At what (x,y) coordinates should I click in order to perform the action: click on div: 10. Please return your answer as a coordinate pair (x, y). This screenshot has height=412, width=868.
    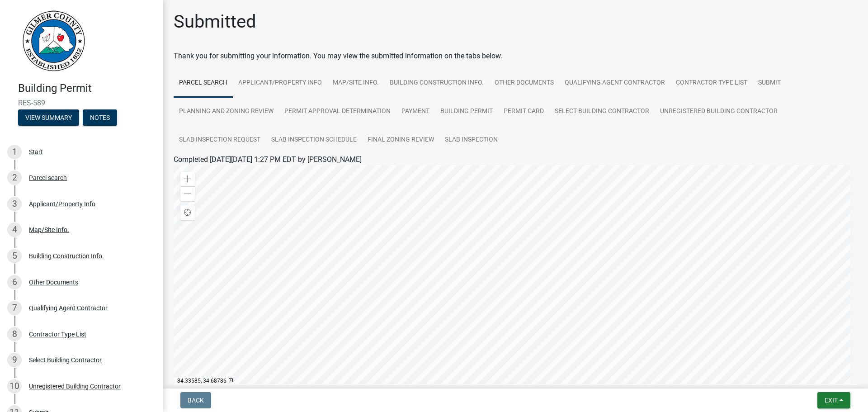
    Looking at the image, I should click on (15, 387).